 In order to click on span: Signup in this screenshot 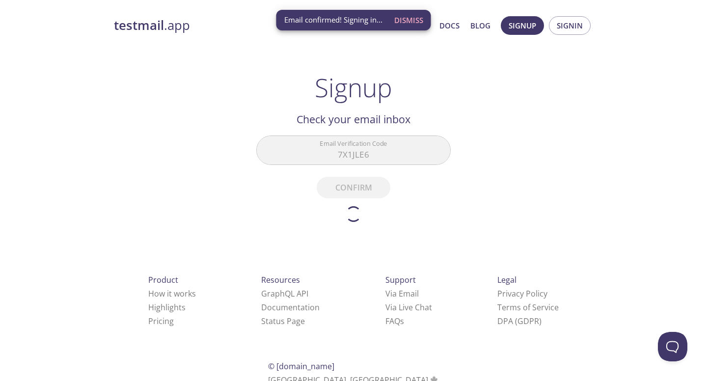, I will do `click(523, 26)`.